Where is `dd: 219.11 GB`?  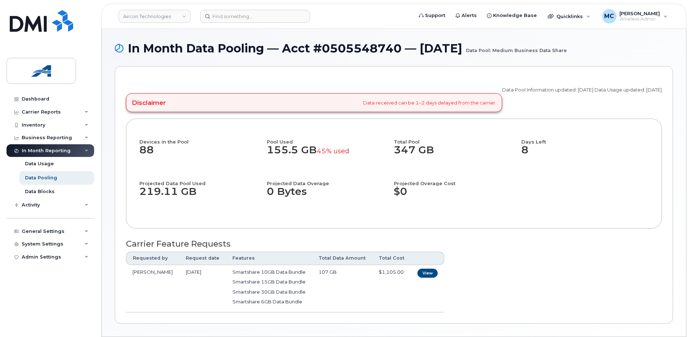 dd: 219.11 GB is located at coordinates (200, 195).